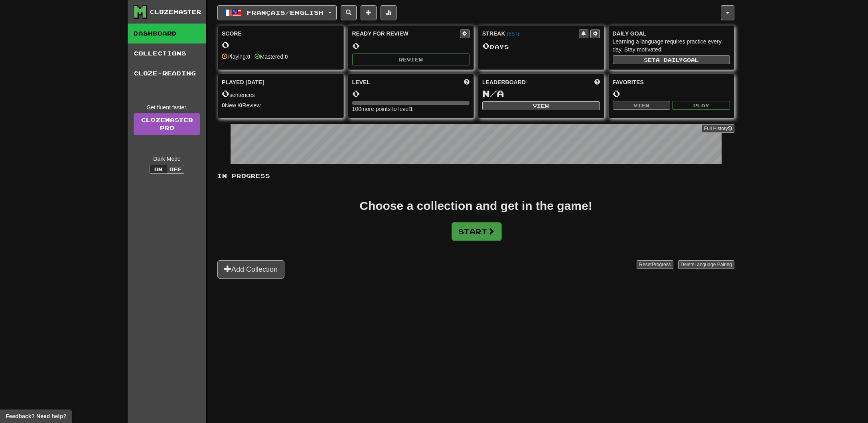  I want to click on div: Streak, so click(531, 34).